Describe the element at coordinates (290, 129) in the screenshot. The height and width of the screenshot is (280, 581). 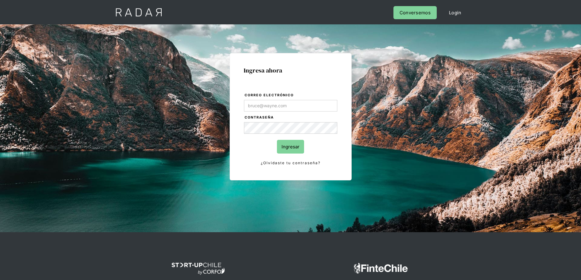
I see `form: Login Form` at that location.